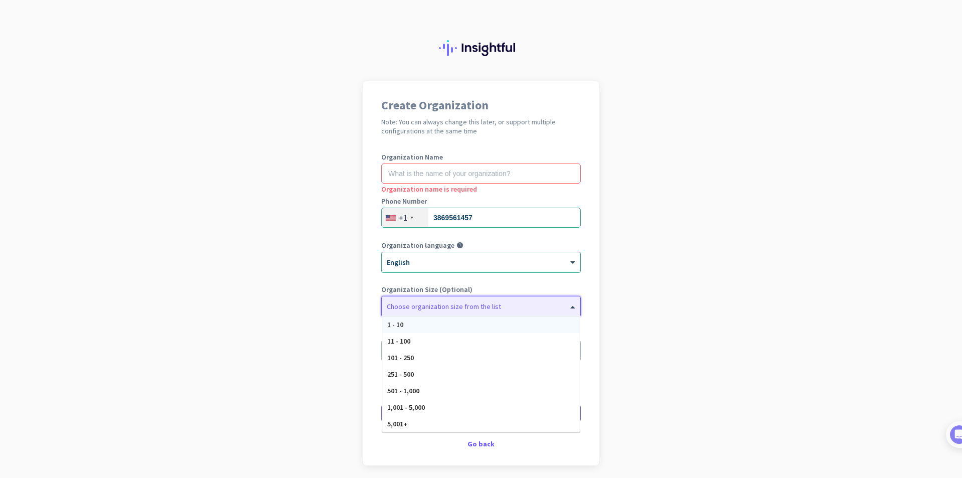 The height and width of the screenshot is (478, 962). I want to click on i: help, so click(460, 245).